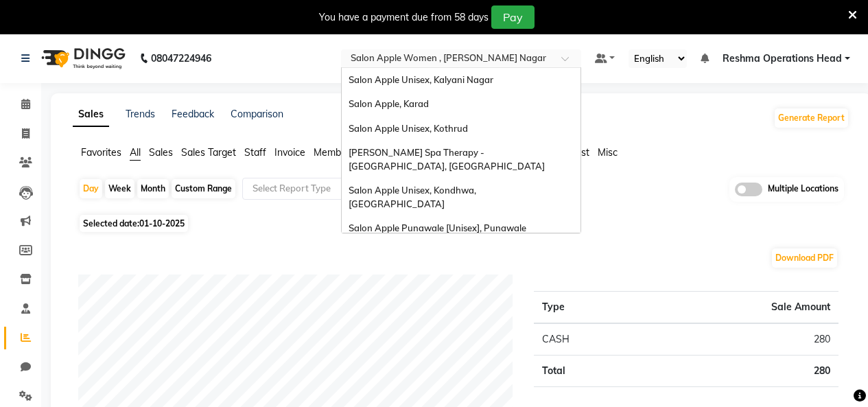 The width and height of the screenshot is (868, 407). What do you see at coordinates (209, 153) in the screenshot?
I see `span: Sales Target` at bounding box center [209, 153].